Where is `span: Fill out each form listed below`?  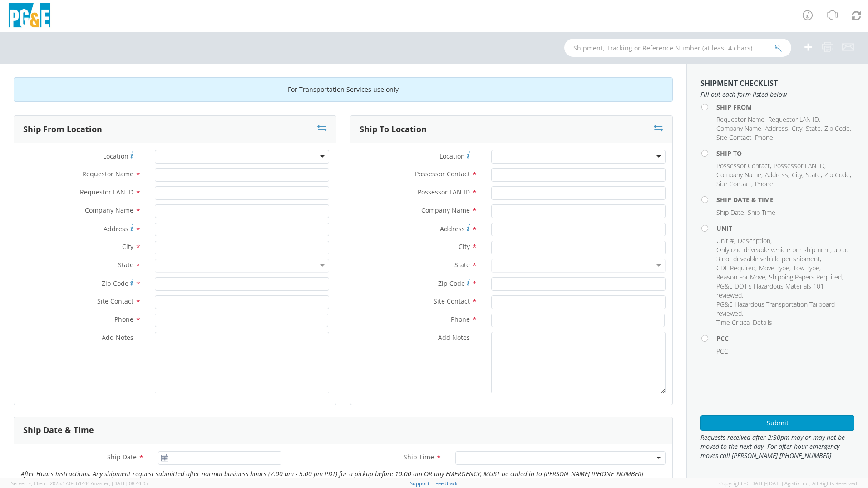 span: Fill out each form listed below is located at coordinates (778, 94).